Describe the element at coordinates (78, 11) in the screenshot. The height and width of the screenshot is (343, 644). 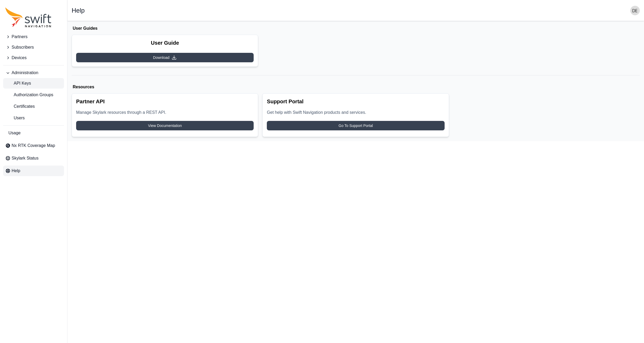
I see `h1: Help` at that location.